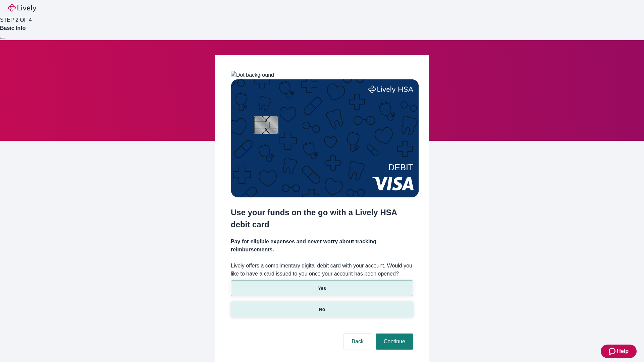 Image resolution: width=644 pixels, height=362 pixels. What do you see at coordinates (613, 351) in the screenshot?
I see `svg: Zendesk support icon` at bounding box center [613, 351].